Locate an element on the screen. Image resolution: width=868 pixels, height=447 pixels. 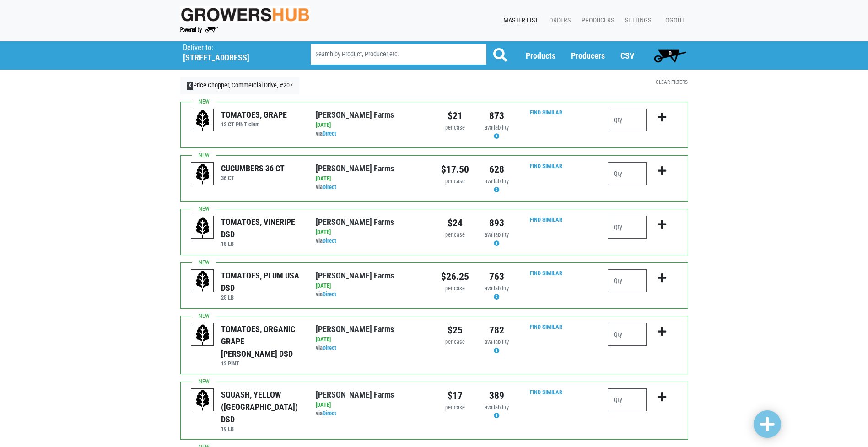
a: CSV is located at coordinates (628, 55).